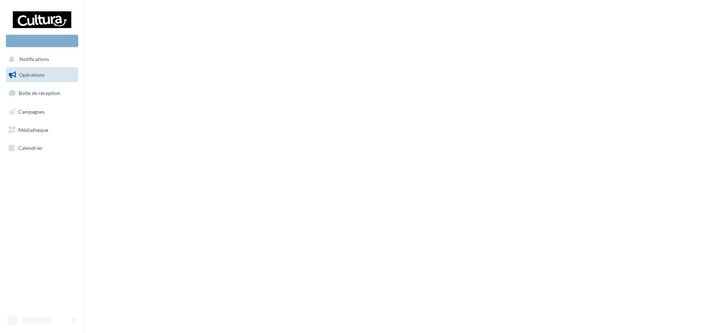  I want to click on span: Médiathèque, so click(33, 129).